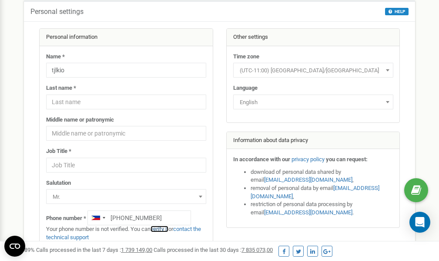 Image resolution: width=439 pixels, height=261 pixels. What do you see at coordinates (245, 88) in the screenshot?
I see `label: Language` at bounding box center [245, 88].